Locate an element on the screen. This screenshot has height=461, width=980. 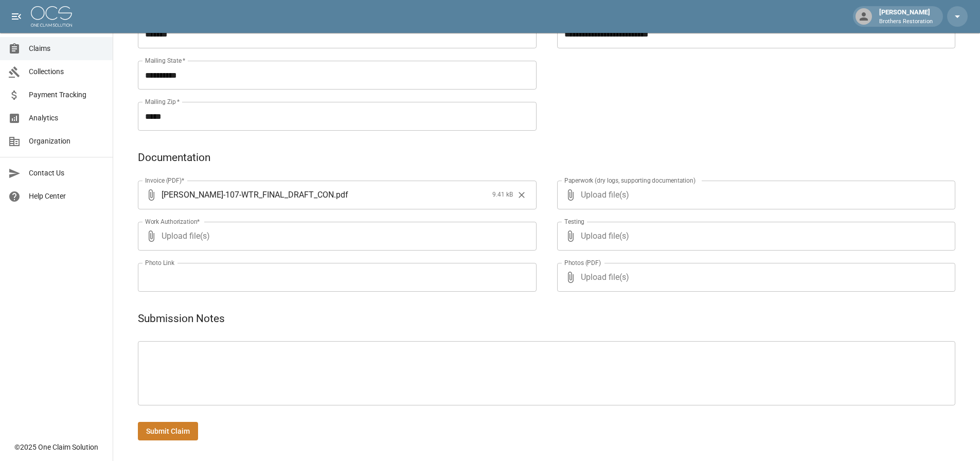
p: Brothers Restoration is located at coordinates (906, 21).